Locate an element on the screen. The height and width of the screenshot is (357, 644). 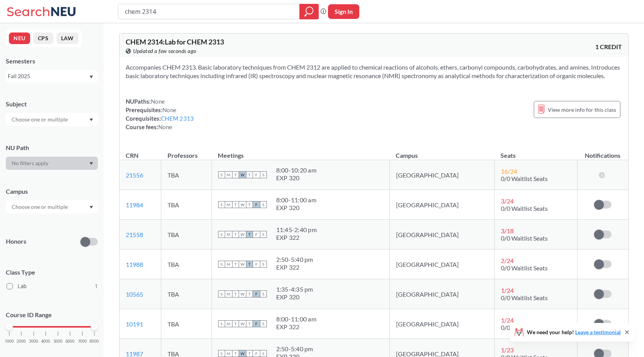
a: 10191 is located at coordinates (134, 324).